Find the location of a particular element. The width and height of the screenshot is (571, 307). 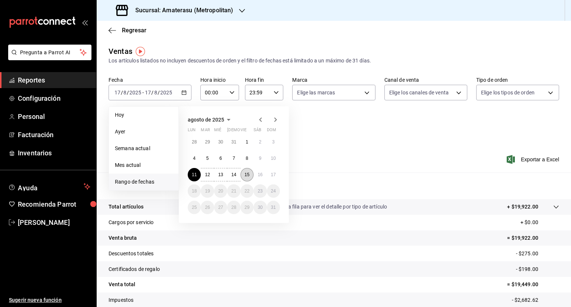

span: Elige los tipos de orden is located at coordinates (508, 93).